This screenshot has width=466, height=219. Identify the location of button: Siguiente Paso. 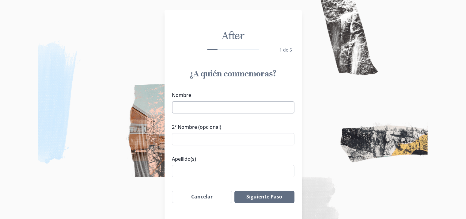
(264, 197).